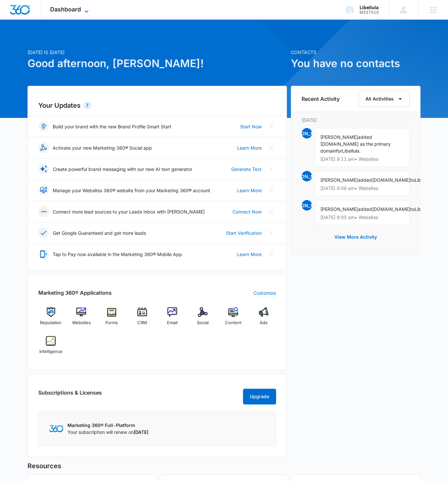  Describe the element at coordinates (81, 319) in the screenshot. I see `a: Websites` at that location.